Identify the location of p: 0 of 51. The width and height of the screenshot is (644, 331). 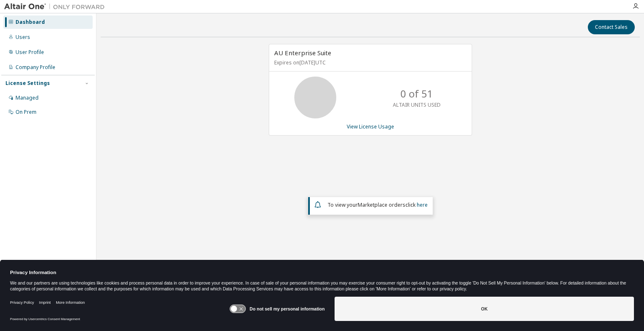
(417, 94).